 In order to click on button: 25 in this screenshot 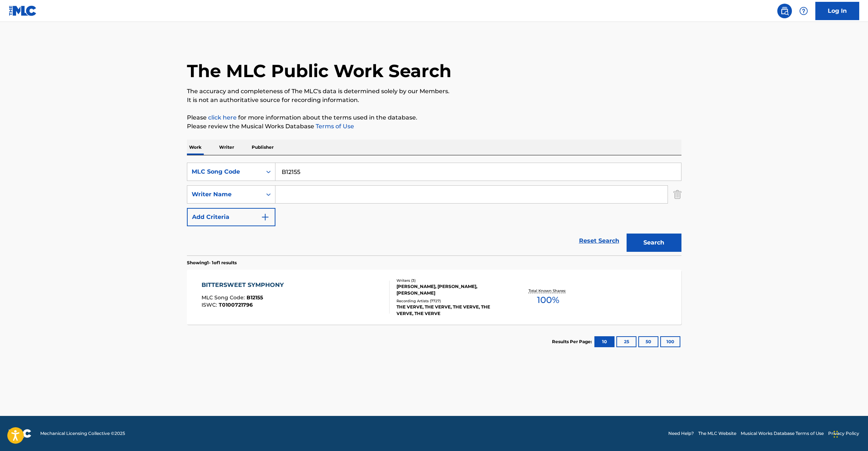, I will do `click(626, 342)`.